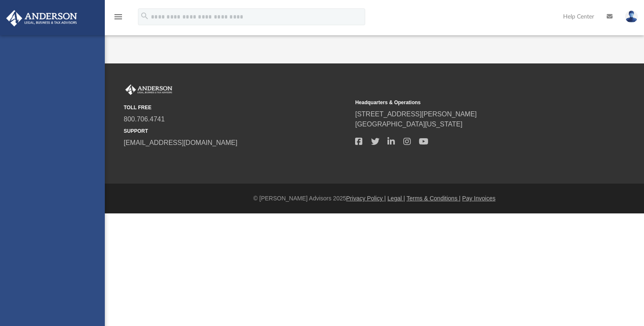 The image size is (644, 326). What do you see at coordinates (144, 118) in the screenshot?
I see `a: 800.706.4741` at bounding box center [144, 118].